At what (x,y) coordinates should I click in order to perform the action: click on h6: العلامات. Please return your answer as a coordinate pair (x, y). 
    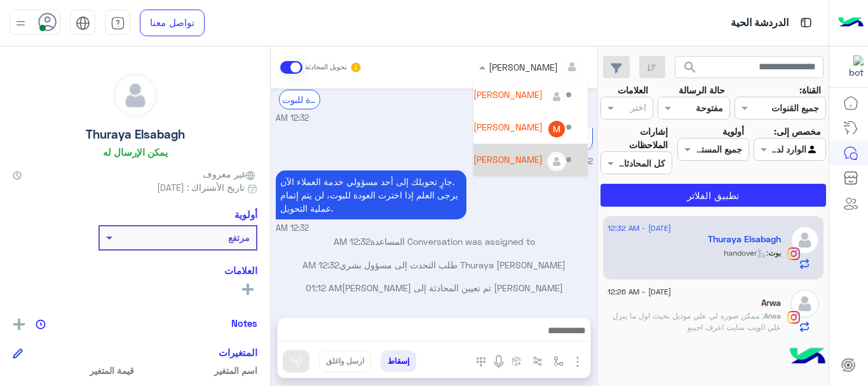
    Looking at the image, I should click on (135, 270).